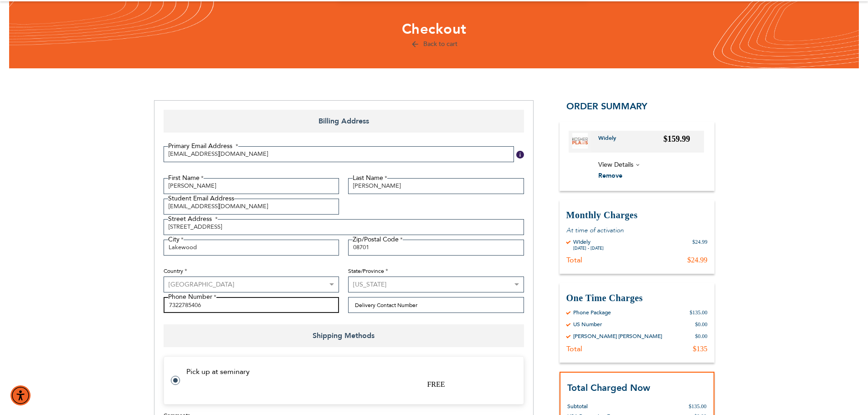  I want to click on div: Widely, so click(588, 242).